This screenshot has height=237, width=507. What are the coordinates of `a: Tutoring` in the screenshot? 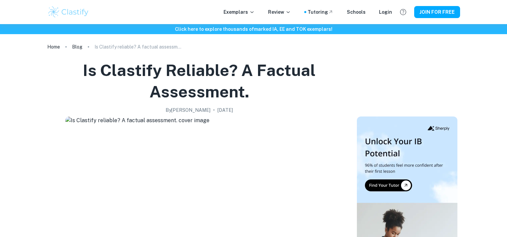 It's located at (320, 12).